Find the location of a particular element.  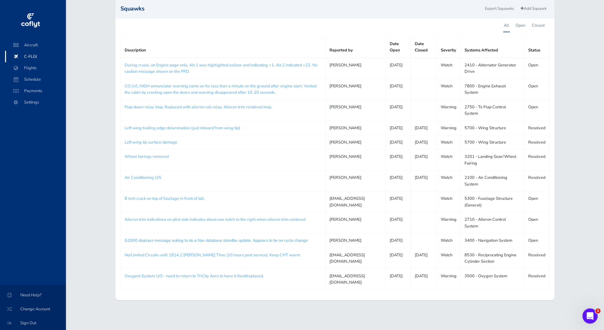

img: coflyt logo is located at coordinates (30, 21).